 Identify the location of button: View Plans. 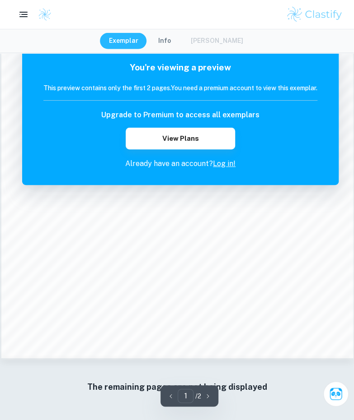
(180, 139).